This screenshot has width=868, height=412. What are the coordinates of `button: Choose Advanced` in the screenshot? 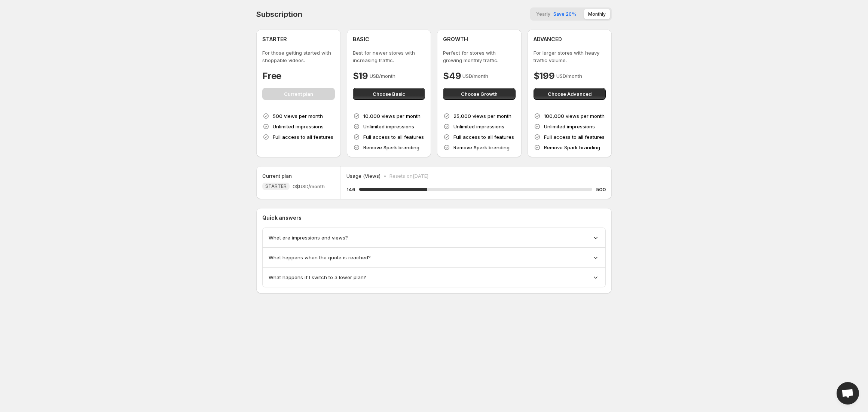 It's located at (570, 94).